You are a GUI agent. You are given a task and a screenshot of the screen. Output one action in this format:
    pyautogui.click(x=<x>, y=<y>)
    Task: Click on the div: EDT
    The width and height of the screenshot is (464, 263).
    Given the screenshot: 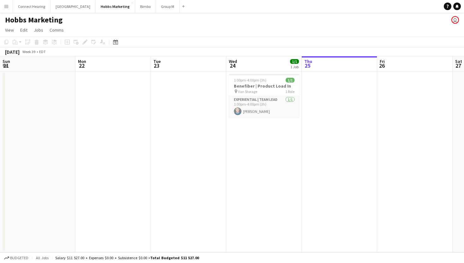 What is the action you would take?
    pyautogui.click(x=42, y=51)
    